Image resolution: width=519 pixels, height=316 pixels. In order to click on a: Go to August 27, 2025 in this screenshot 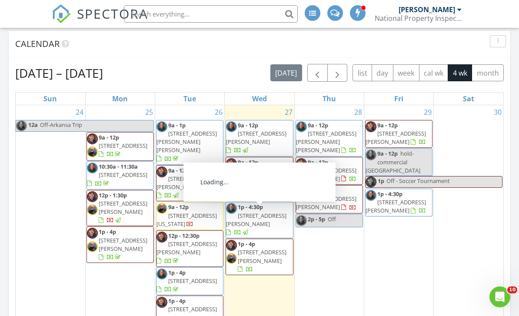, I will do `click(289, 112)`.